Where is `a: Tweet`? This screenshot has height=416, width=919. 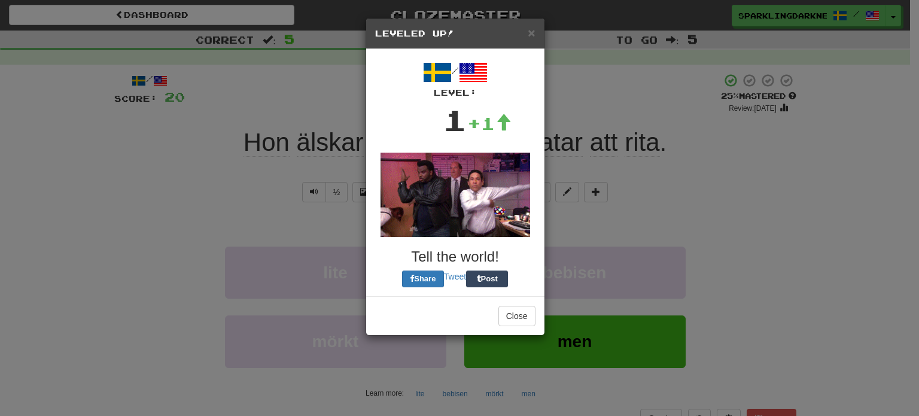
a: Tweet is located at coordinates (455, 276).